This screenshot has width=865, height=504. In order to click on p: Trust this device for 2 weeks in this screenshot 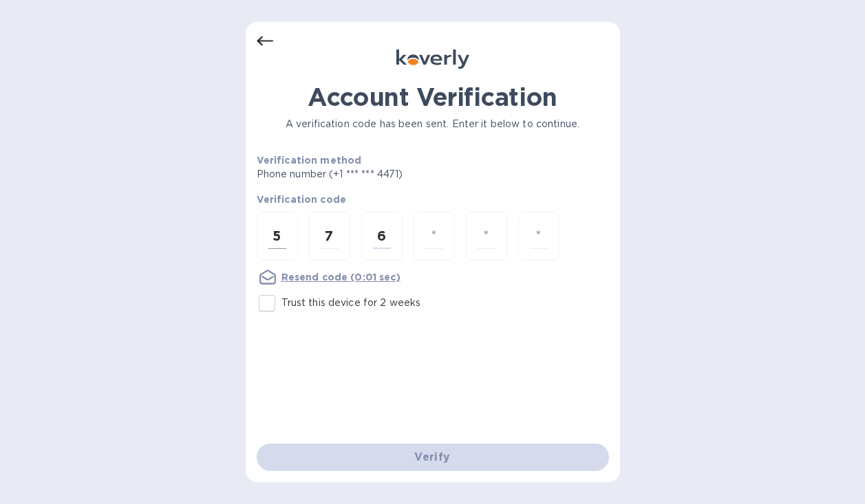, I will do `click(350, 302)`.